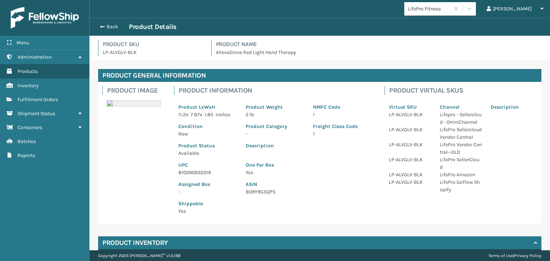  I want to click on h4: Product Name, so click(379, 44).